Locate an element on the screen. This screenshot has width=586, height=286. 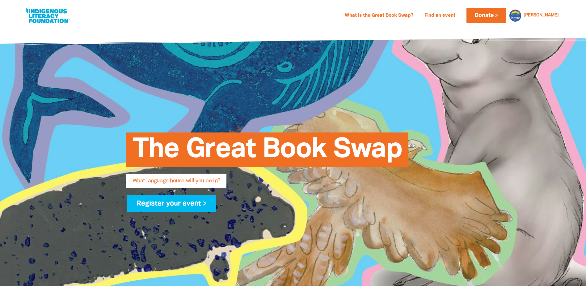
a: Register your event > is located at coordinates (172, 203).